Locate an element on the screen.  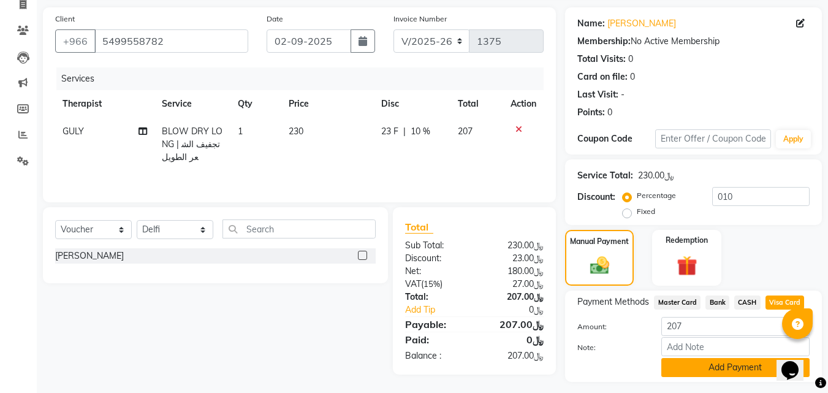
div: Sub Total: is located at coordinates (435, 245).